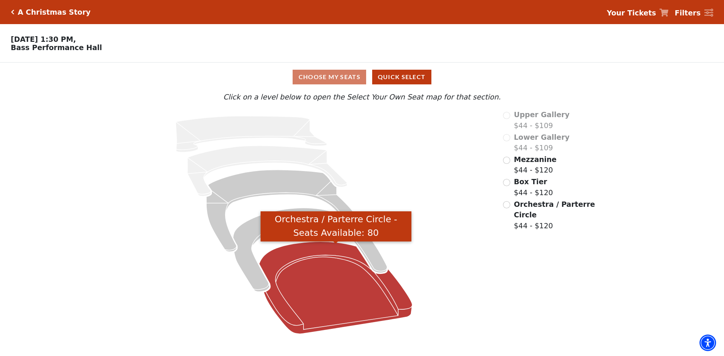 The image size is (724, 356). What do you see at coordinates (631, 13) in the screenshot?
I see `strong: Your Tickets` at bounding box center [631, 13].